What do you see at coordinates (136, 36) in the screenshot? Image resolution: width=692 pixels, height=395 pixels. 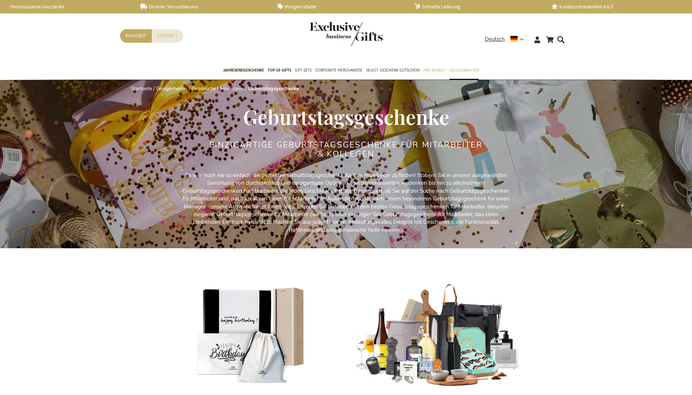 I see `a: Angebot` at bounding box center [136, 36].